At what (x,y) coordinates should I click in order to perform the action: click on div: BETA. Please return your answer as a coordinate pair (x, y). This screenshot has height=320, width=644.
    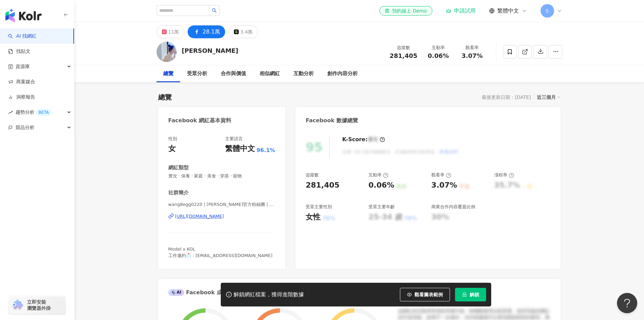
    Looking at the image, I should click on (43, 112).